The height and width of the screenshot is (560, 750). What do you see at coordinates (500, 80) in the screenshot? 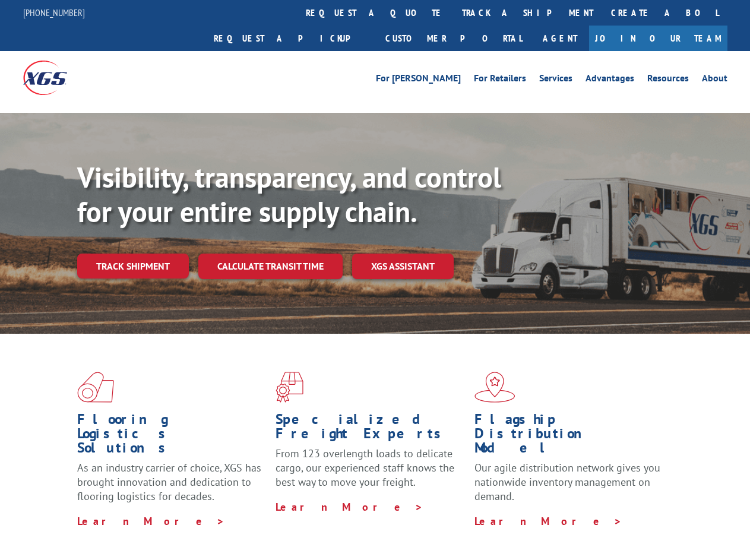
I see `a: For Retailers` at bounding box center [500, 80].